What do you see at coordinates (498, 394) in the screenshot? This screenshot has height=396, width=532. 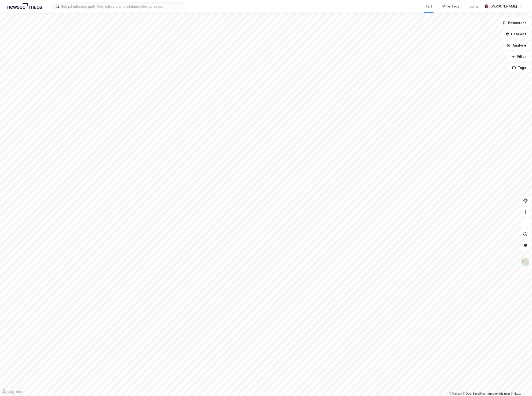 I see `a: Improve this map` at bounding box center [498, 394].